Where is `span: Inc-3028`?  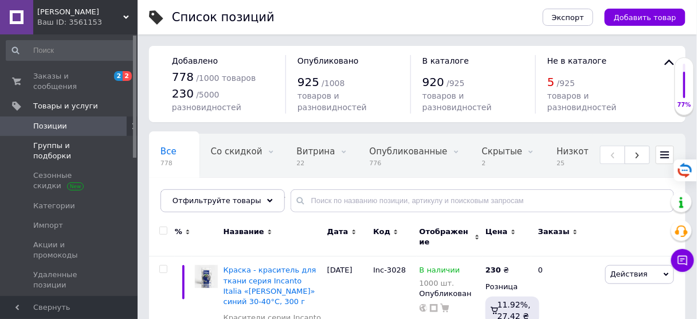 span: Inc-3028 is located at coordinates (389, 270).